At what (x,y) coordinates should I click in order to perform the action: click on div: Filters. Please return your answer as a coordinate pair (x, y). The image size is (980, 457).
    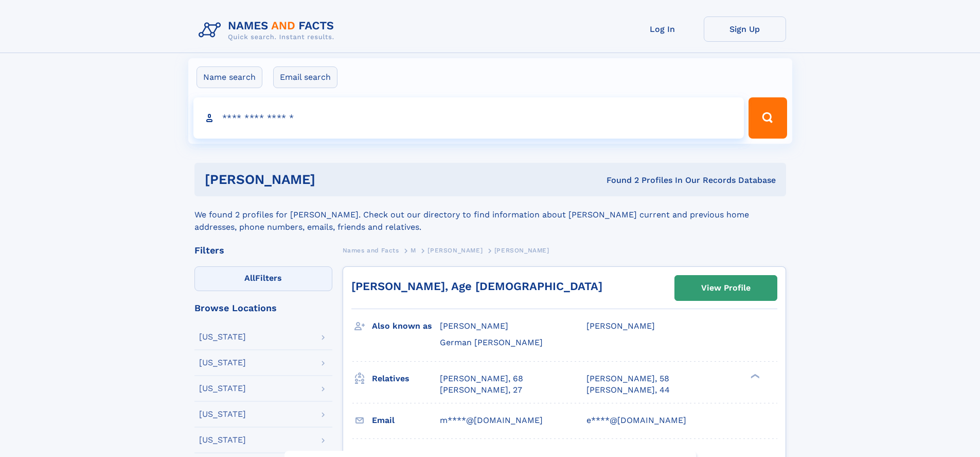
    Looking at the image, I should click on (264, 251).